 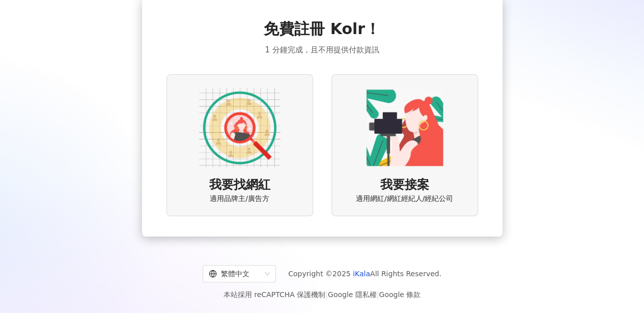 I want to click on span: 適用網紅/網紅經紀人/經紀公司, so click(x=404, y=199).